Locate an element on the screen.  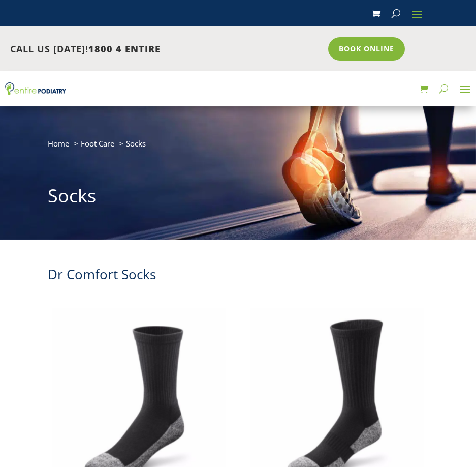
span: Socks is located at coordinates (136, 144).